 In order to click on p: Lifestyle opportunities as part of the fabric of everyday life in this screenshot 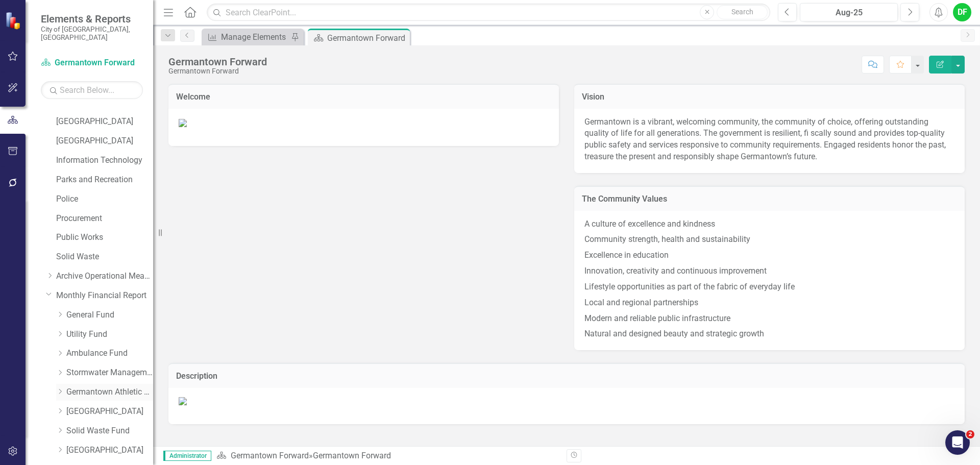, I will do `click(769, 286)`.